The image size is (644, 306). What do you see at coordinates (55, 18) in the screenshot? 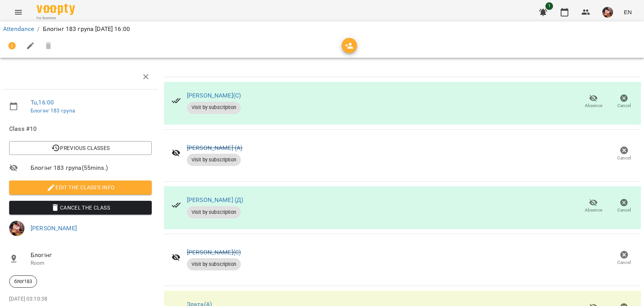
I see `span: For Business` at bounding box center [55, 18].